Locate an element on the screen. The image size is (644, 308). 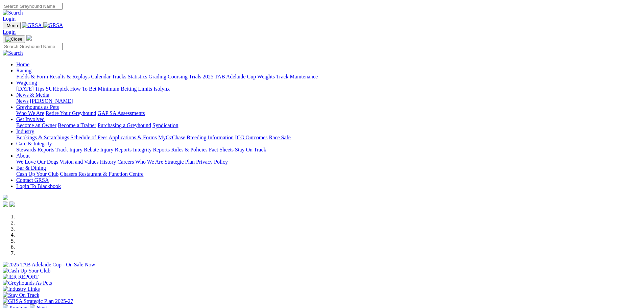
a: Purchasing a Greyhound is located at coordinates (125, 125).